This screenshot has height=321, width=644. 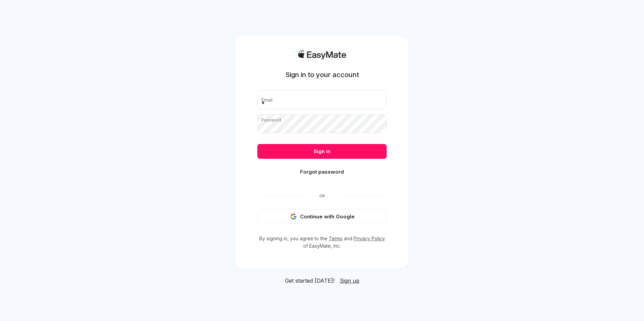 What do you see at coordinates (322, 242) in the screenshot?
I see `p: By signing in, you agree to the and of EasyMate, Inc.` at bounding box center [322, 242].